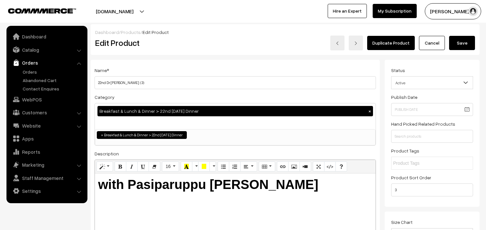 The image size is (486, 230). Describe the element at coordinates (248, 167) in the screenshot. I see `button: Paragraph` at that location.